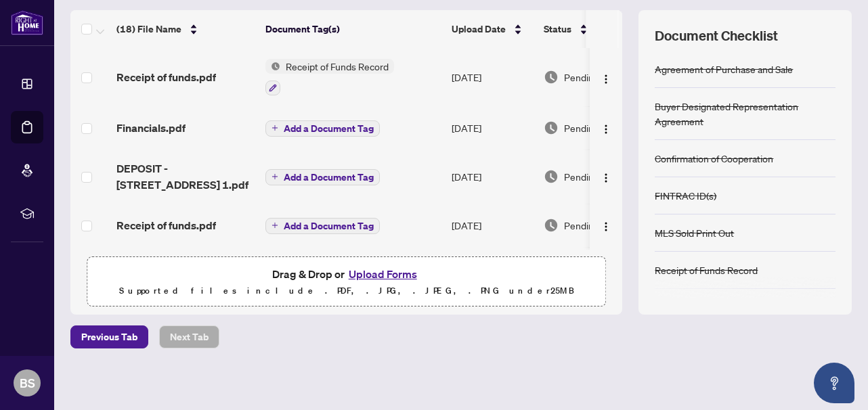 This screenshot has height=410, width=868. What do you see at coordinates (109, 337) in the screenshot?
I see `span: Previous Tab` at bounding box center [109, 337].